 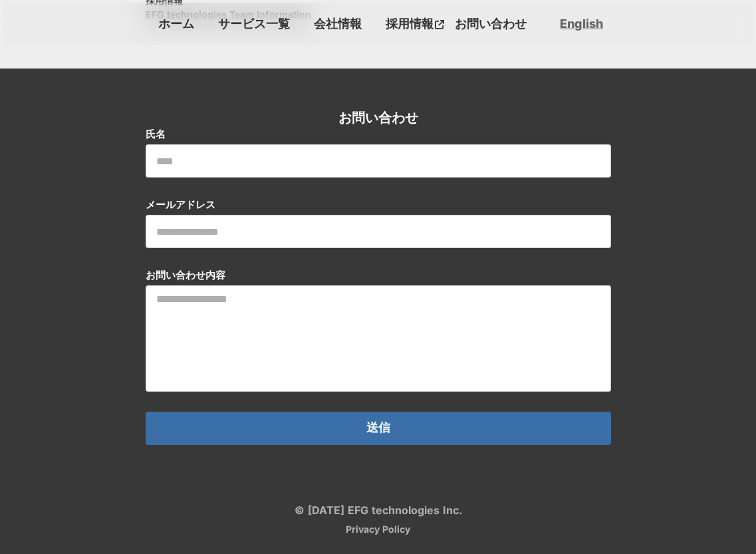 What do you see at coordinates (378, 428) in the screenshot?
I see `button: 送信` at bounding box center [378, 428].